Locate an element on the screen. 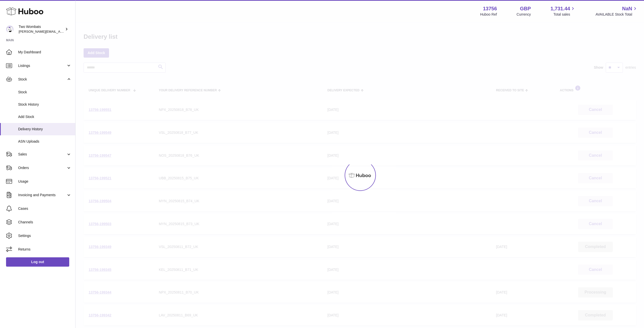 This screenshot has height=328, width=644. strong: GBP is located at coordinates (525, 9).